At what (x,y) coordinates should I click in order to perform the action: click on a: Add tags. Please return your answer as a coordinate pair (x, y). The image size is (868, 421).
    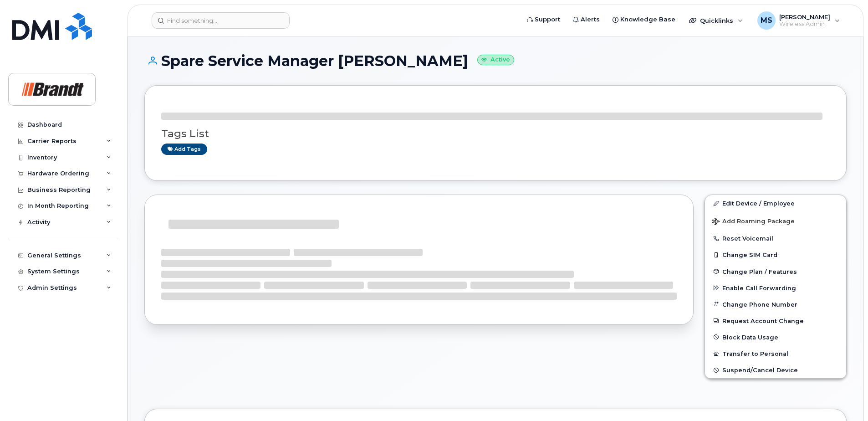
    Looking at the image, I should click on (184, 149).